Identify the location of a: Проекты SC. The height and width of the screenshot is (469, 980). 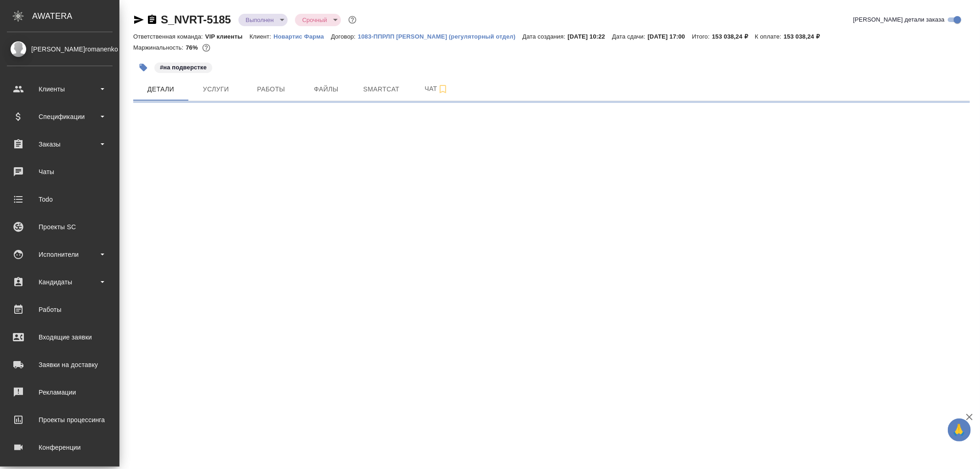
(60, 226).